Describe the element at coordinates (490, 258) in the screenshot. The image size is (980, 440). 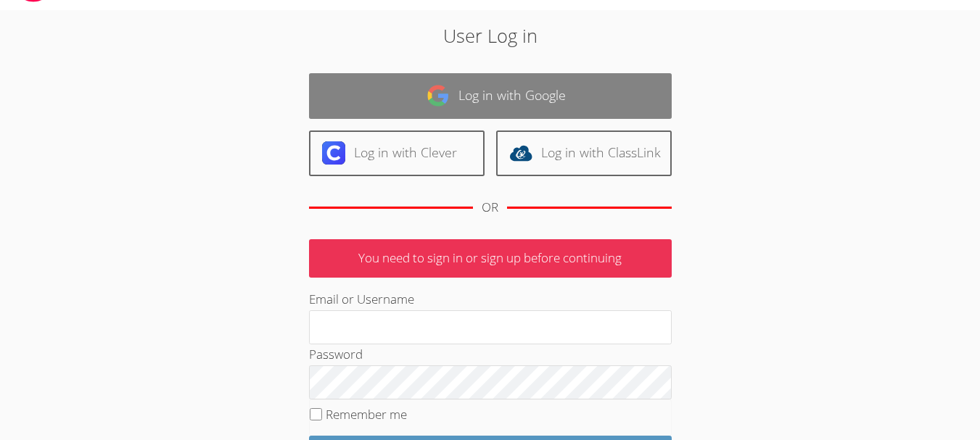
I see `p: You need to sign in or sign up before continuing` at that location.